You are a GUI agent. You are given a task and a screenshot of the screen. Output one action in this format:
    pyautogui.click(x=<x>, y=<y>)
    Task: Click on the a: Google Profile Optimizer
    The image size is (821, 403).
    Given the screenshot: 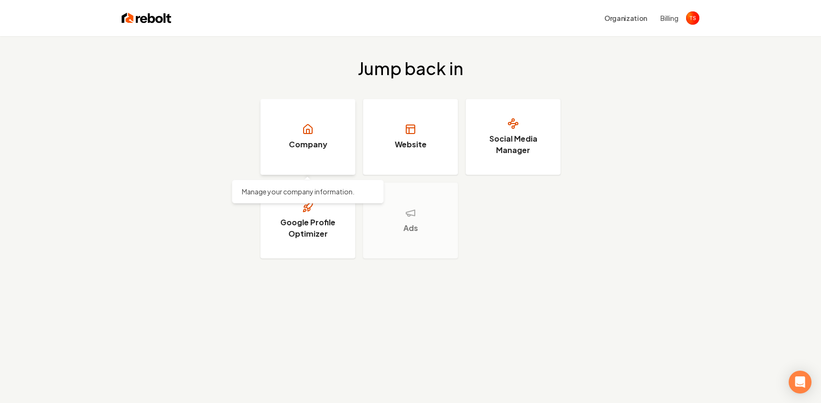 What is the action you would take?
    pyautogui.click(x=308, y=220)
    